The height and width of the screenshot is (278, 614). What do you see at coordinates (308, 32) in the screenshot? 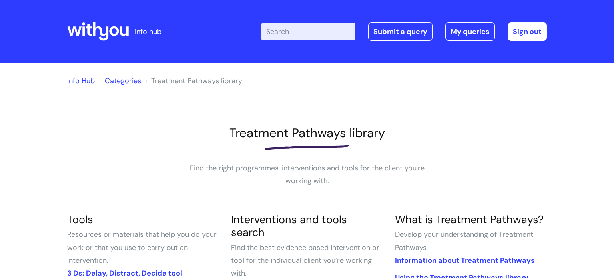
I see `input: Search` at bounding box center [308, 32].